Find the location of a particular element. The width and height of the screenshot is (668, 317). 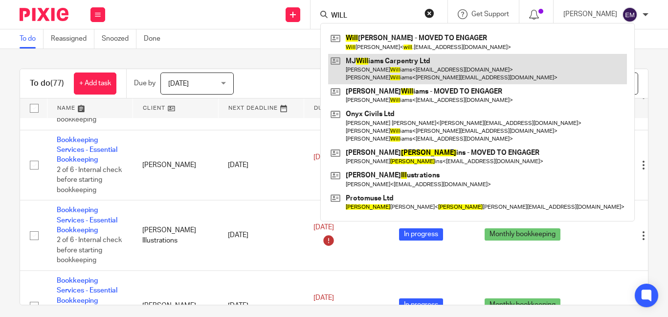

span: (77) is located at coordinates (57, 83).